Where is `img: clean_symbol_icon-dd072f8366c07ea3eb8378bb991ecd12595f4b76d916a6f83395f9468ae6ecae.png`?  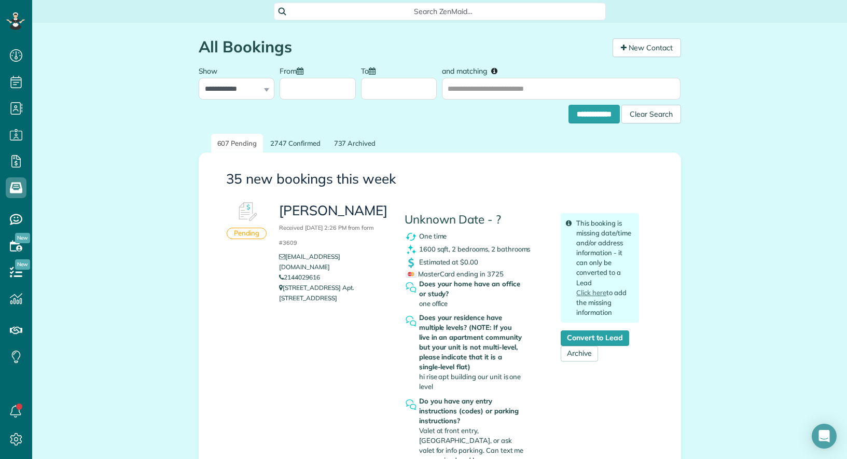
img: clean_symbol_icon-dd072f8366c07ea3eb8378bb991ecd12595f4b76d916a6f83395f9468ae6ecae.png is located at coordinates (411, 249).